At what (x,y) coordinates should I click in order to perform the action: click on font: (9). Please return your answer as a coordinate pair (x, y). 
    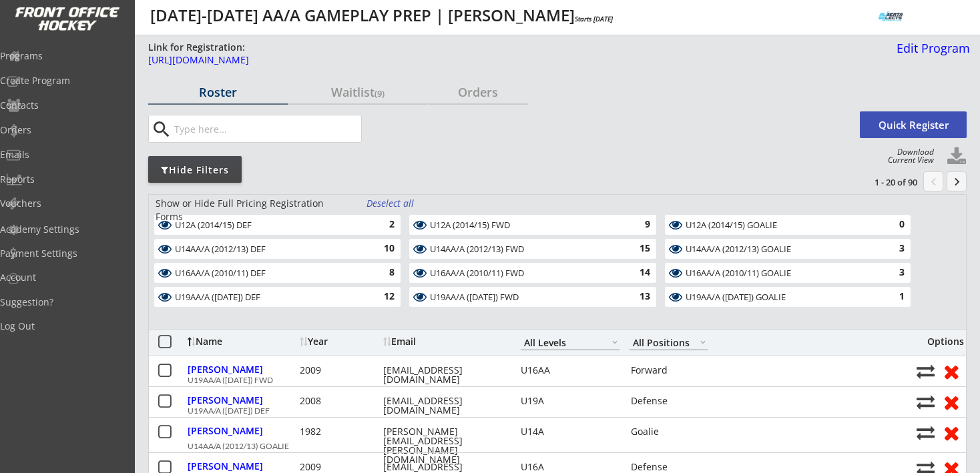
    Looking at the image, I should click on (379, 94).